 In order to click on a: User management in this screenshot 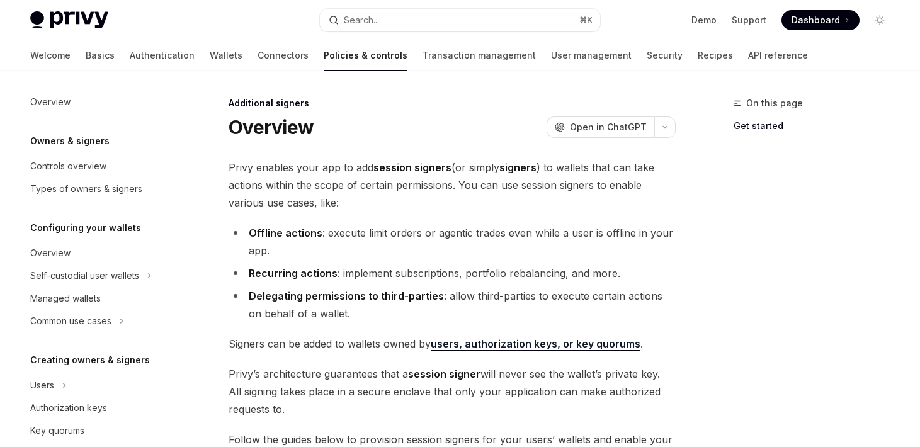, I will do `click(591, 55)`.